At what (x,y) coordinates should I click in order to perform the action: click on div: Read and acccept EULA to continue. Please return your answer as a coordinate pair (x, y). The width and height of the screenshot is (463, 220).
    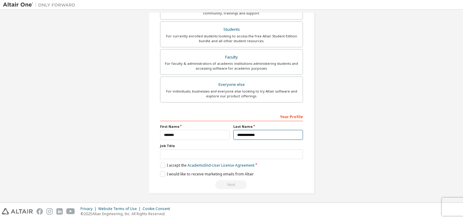
    Looking at the image, I should click on (232, 185).